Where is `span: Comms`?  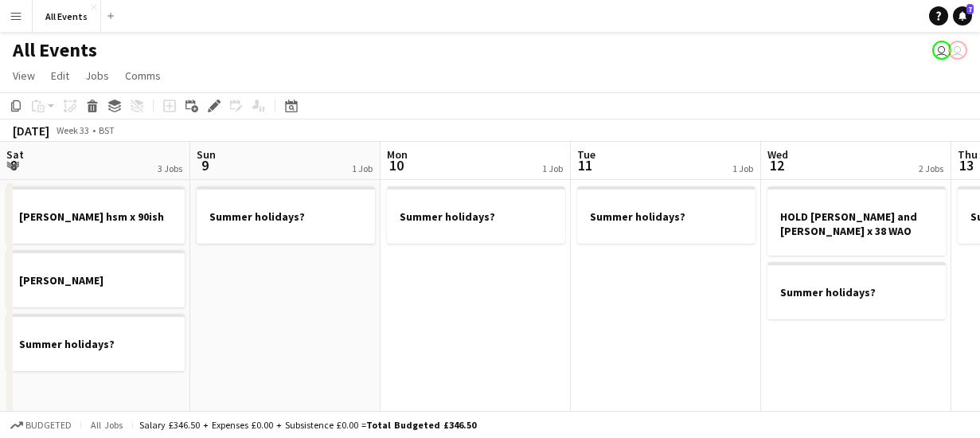
span: Comms is located at coordinates (142, 76).